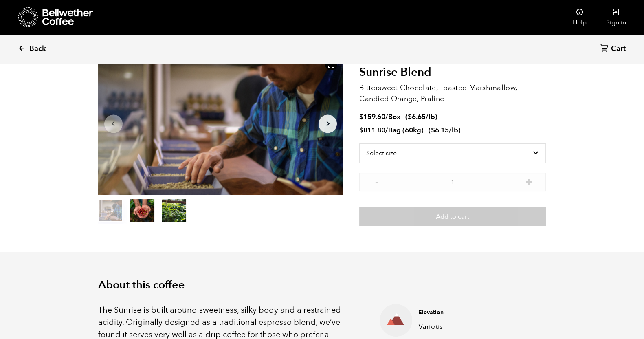  Describe the element at coordinates (476, 326) in the screenshot. I see `p: Various` at that location.